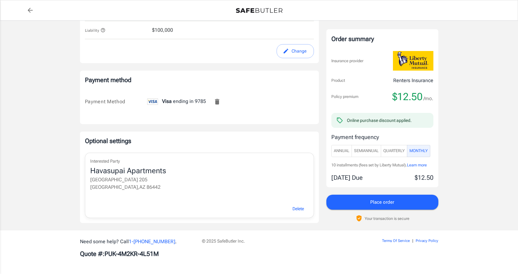  Describe the element at coordinates (116, 102) in the screenshot. I see `div: Payment Method` at that location.